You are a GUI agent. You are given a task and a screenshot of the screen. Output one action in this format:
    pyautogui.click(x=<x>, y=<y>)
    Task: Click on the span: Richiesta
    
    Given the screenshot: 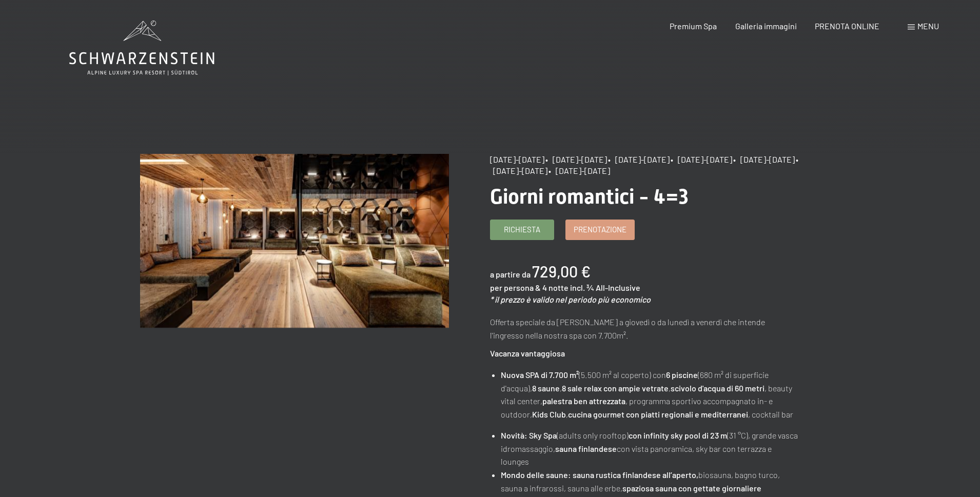 What is the action you would take?
    pyautogui.click(x=521, y=230)
    